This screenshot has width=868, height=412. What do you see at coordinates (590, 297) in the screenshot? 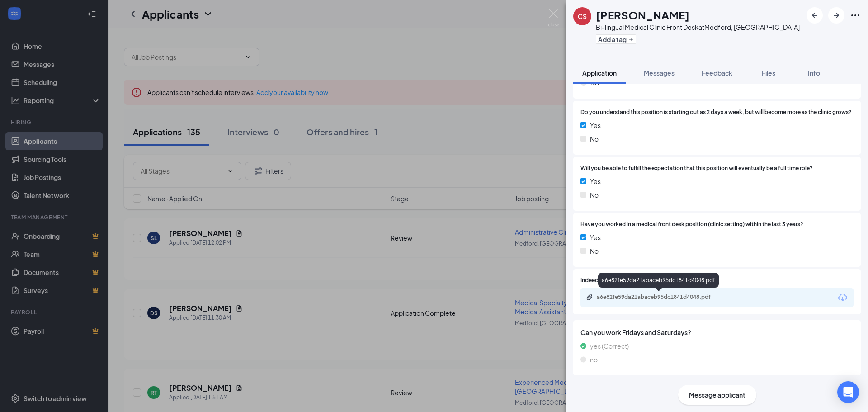
I see `svg: Paperclip` at bounding box center [590, 297].